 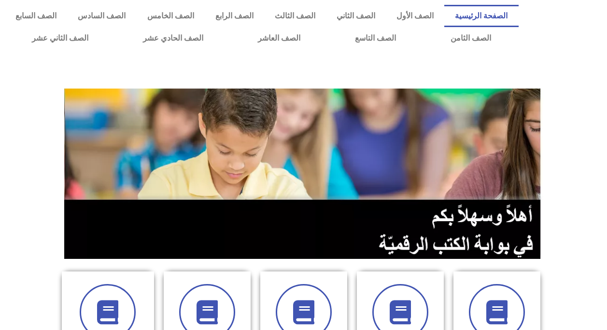 What do you see at coordinates (356, 16) in the screenshot?
I see `a: الصف الثاني` at bounding box center [356, 16].